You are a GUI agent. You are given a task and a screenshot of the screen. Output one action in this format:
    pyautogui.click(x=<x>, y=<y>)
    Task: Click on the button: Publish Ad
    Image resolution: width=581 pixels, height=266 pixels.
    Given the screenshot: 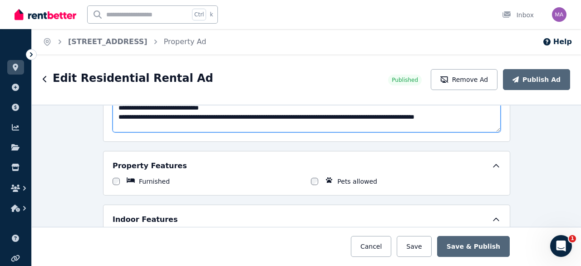 What is the action you would take?
    pyautogui.click(x=537, y=79)
    